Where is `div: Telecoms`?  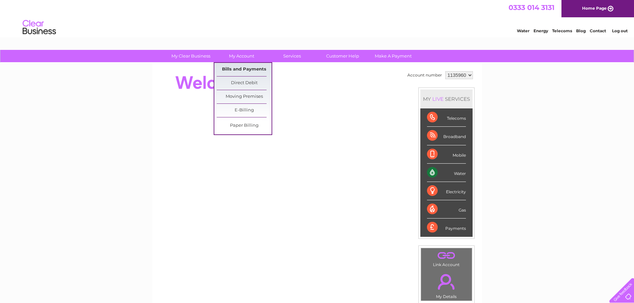 div: Telecoms is located at coordinates (446, 117).